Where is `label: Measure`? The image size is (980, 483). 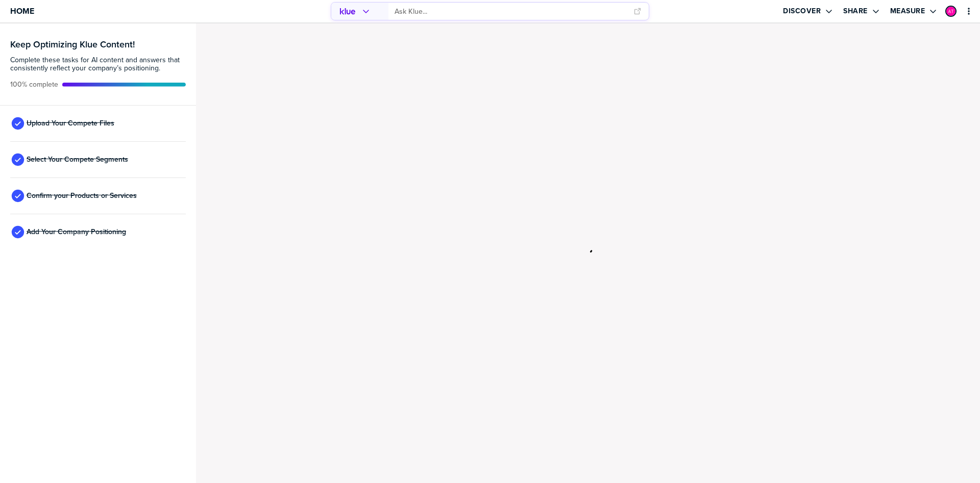 label: Measure is located at coordinates (908, 11).